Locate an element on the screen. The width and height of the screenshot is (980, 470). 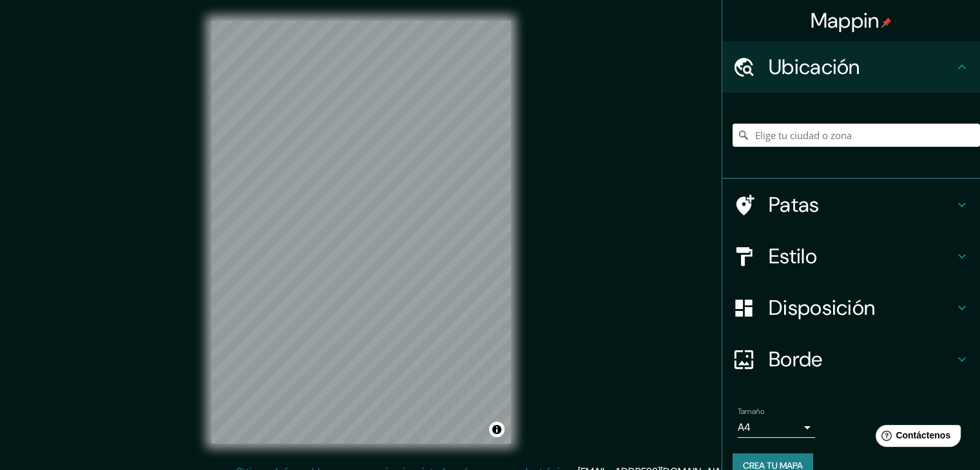
div: Patas is located at coordinates (851, 205).